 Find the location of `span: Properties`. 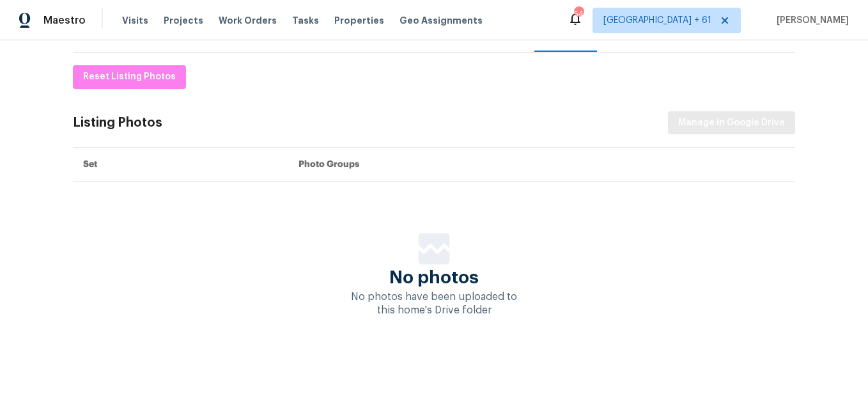

span: Properties is located at coordinates (359, 20).